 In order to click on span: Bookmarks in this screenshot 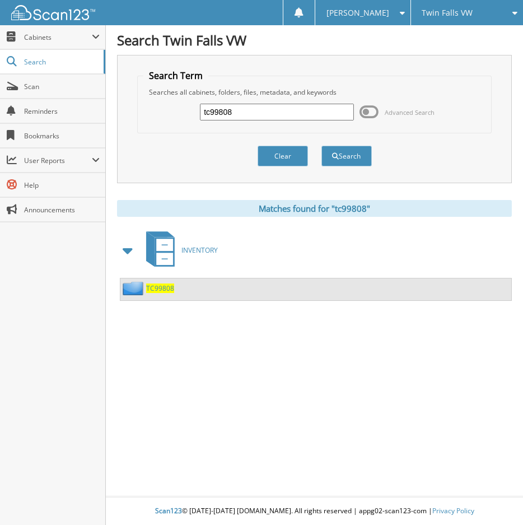, I will do `click(62, 135)`.